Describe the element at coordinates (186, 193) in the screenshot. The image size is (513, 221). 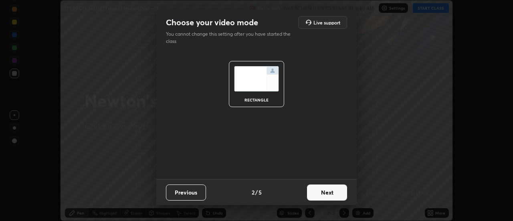
I see `button: Previous` at that location.